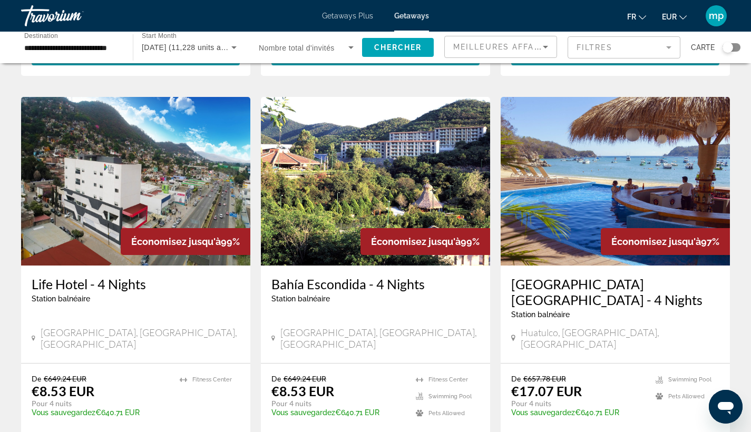  Describe the element at coordinates (375, 284) in the screenshot. I see `a: Bahía Escondida - 4 Nights` at that location.